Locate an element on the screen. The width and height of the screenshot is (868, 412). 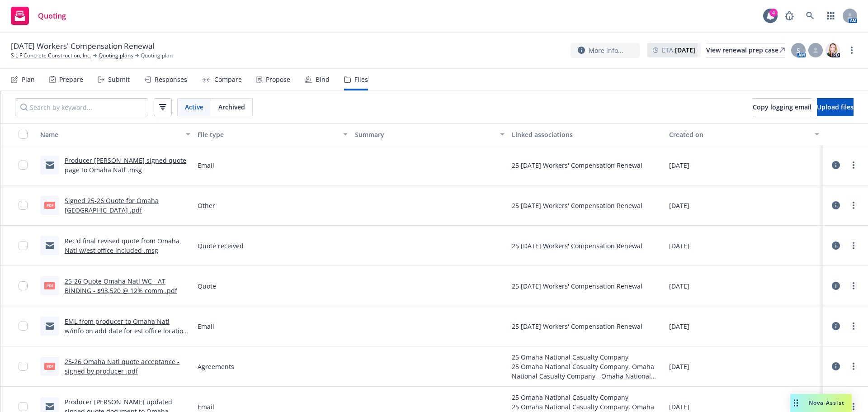
a: EML from producer to Omaha Natl w/info on add date for est office location .msg is located at coordinates (126, 330).